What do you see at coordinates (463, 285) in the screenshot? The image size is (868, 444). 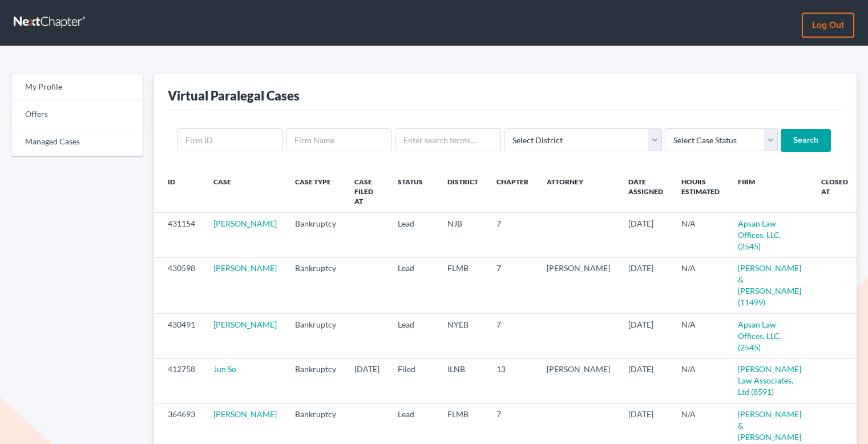 I see `td: FLMB` at bounding box center [463, 285].